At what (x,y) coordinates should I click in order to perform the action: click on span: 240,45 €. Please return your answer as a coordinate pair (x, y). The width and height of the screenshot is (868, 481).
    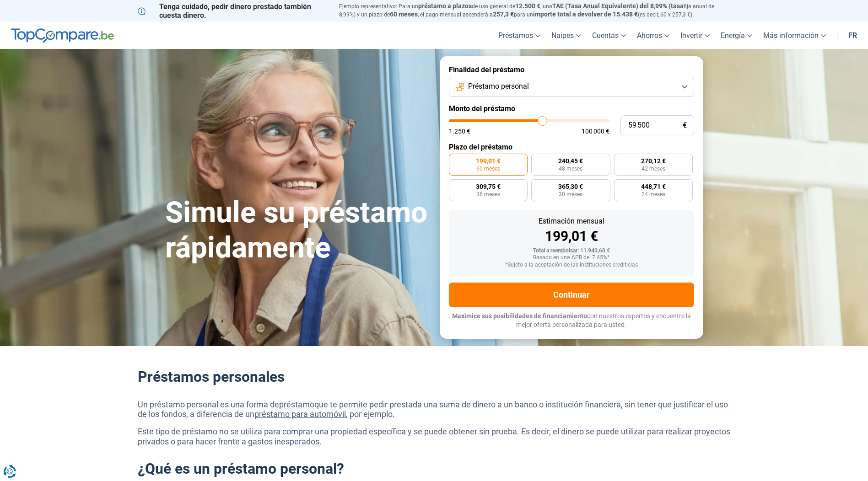
    Looking at the image, I should click on (571, 161).